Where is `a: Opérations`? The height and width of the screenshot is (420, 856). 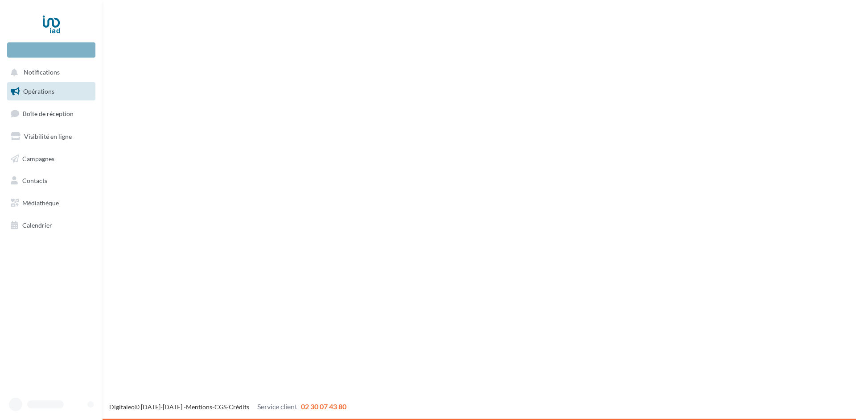 a: Opérations is located at coordinates (51, 91).